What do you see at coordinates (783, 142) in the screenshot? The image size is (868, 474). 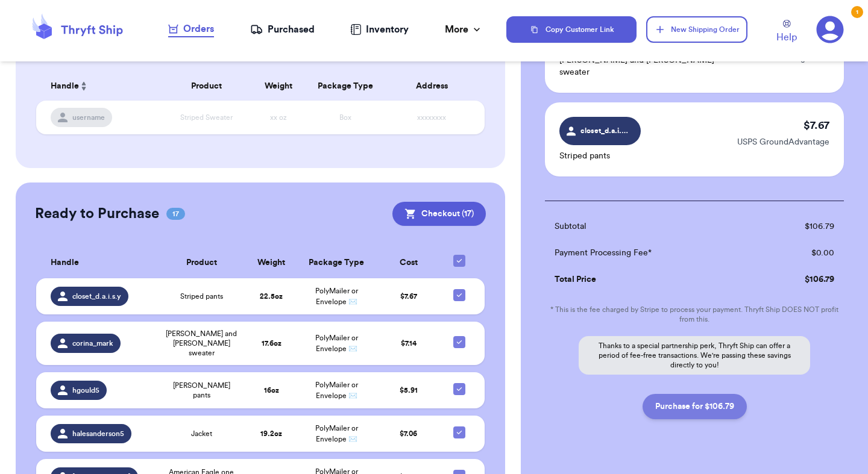 I see `p: USPS GroundAdvantage` at bounding box center [783, 142].